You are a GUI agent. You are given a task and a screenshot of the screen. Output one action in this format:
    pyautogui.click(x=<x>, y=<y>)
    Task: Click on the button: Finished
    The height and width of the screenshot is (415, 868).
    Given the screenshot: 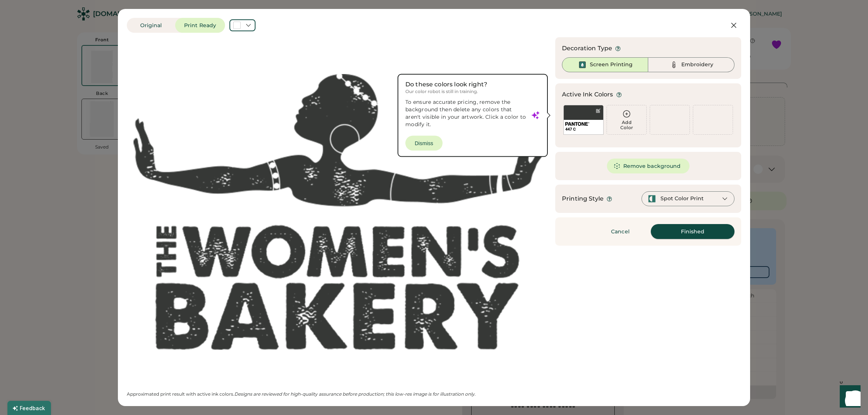 What is the action you would take?
    pyautogui.click(x=693, y=232)
    